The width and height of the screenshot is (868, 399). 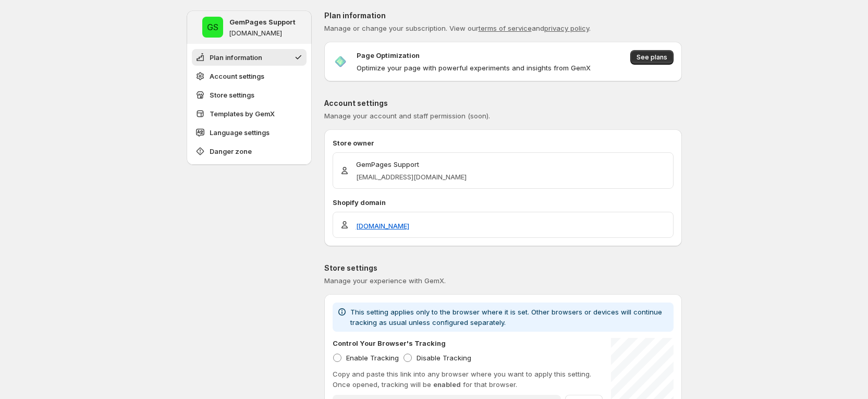 What do you see at coordinates (566, 28) in the screenshot?
I see `a: privacy policy` at bounding box center [566, 28].